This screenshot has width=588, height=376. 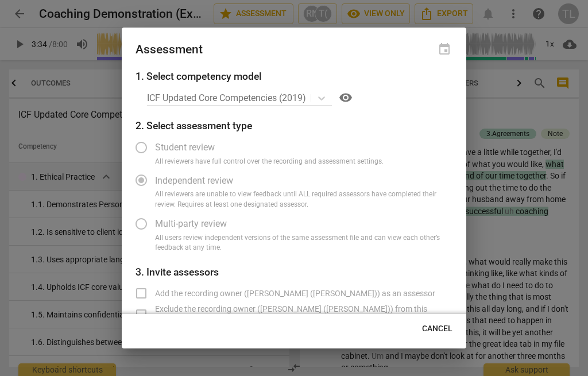 I want to click on span: Independent review, so click(x=194, y=180).